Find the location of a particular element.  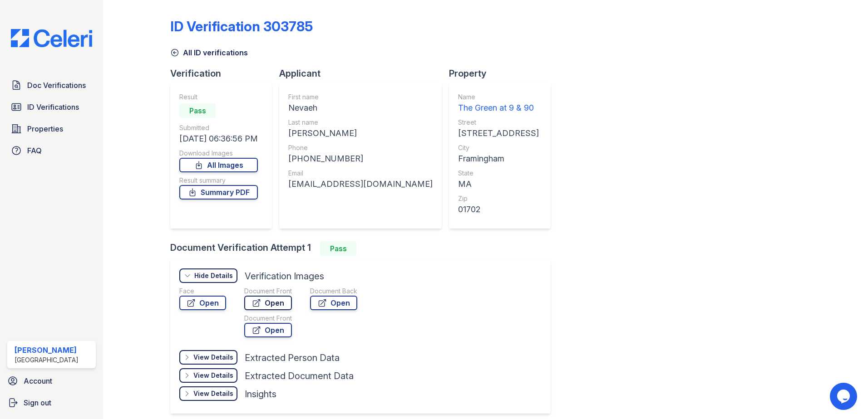

span: Sign out is located at coordinates (37, 403).